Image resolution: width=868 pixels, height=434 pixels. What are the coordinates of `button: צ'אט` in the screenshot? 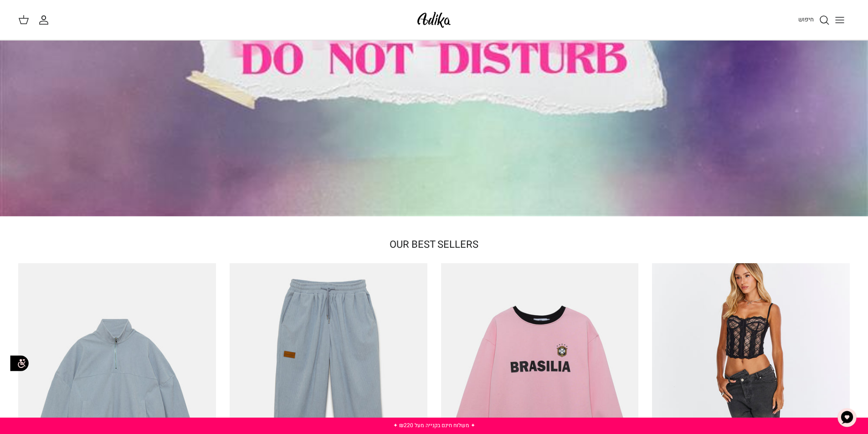 It's located at (847, 417).